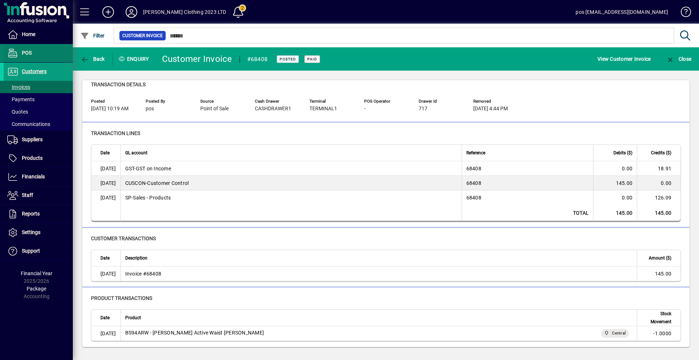  I want to click on a: Reports, so click(38, 214).